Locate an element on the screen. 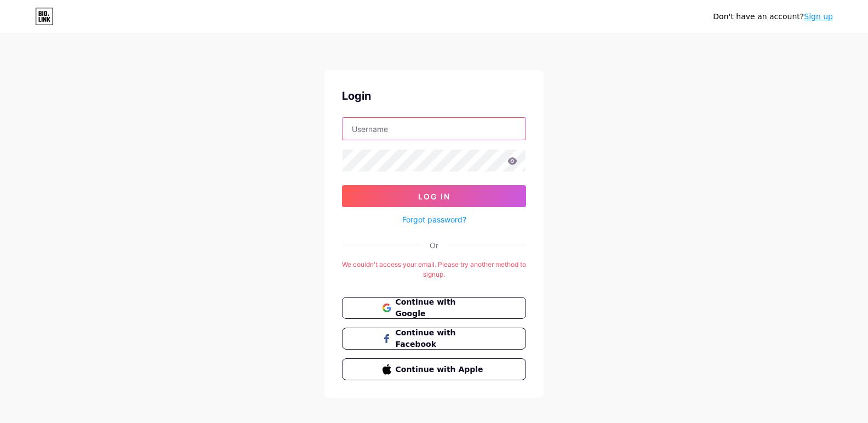 The width and height of the screenshot is (868, 423). div: Login is located at coordinates (434, 96).